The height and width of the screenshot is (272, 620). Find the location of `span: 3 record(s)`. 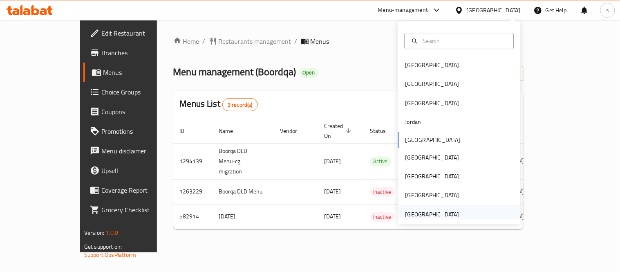

span: 3 record(s) is located at coordinates (240, 105).